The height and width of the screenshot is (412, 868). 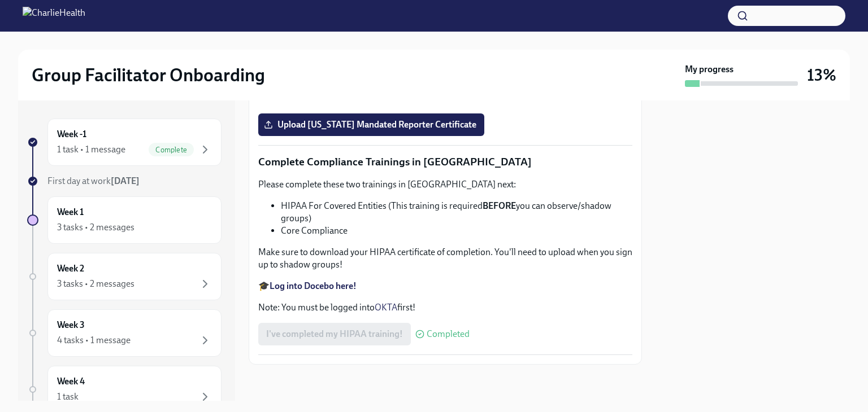 I want to click on strong: BEFORE, so click(x=499, y=205).